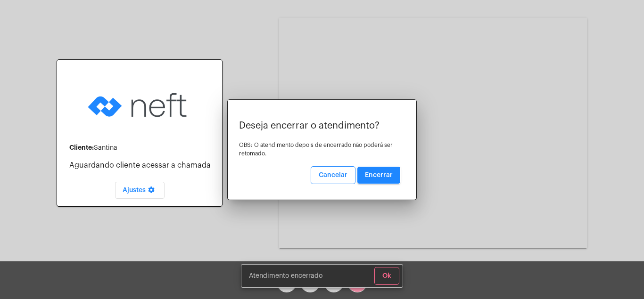 This screenshot has height=299, width=644. What do you see at coordinates (140, 105) in the screenshot?
I see `img: logo-neft-novo-2.png` at bounding box center [140, 105].